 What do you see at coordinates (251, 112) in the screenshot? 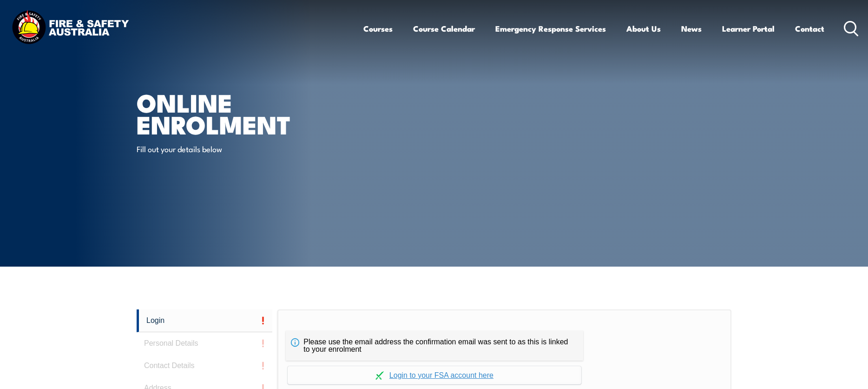
I see `h1: Online Enrolment` at bounding box center [251, 112].